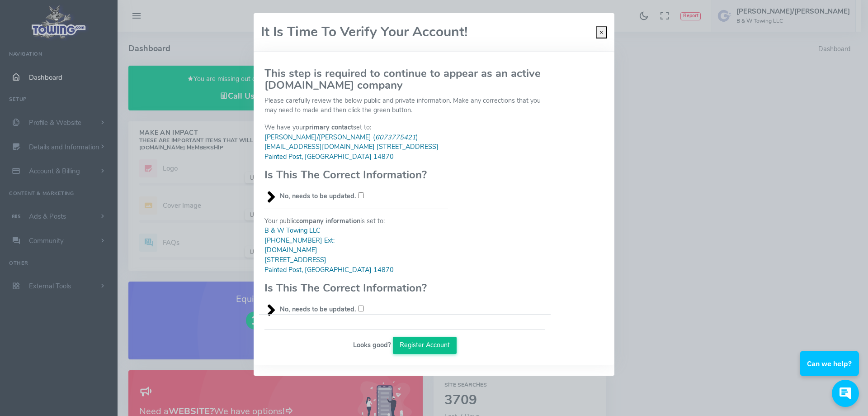  Describe the element at coordinates (364, 32) in the screenshot. I see `h2: It Is Time To Verify Your Account!` at that location.